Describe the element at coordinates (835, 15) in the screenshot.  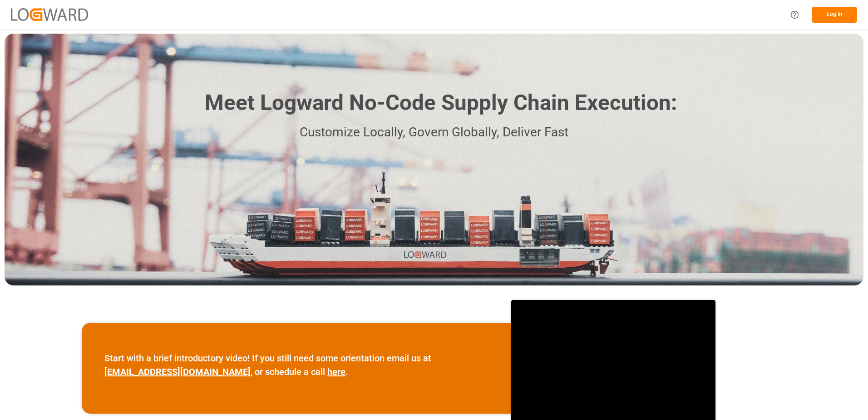
I see `button: Log In` at that location.